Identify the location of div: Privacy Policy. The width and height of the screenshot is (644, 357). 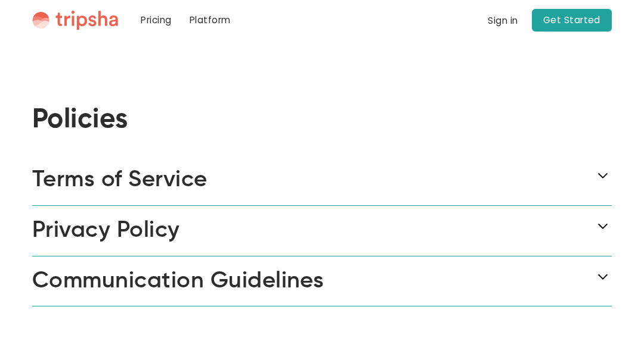
(106, 231).